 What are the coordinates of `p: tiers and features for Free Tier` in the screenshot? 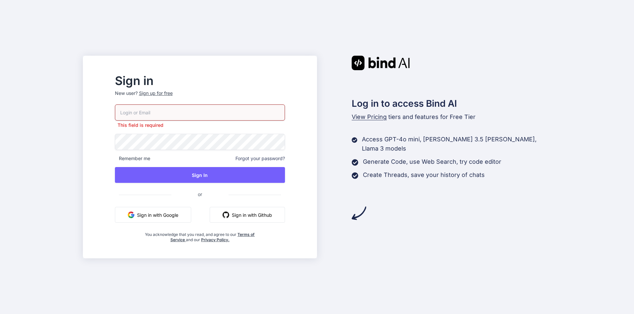 It's located at (451, 117).